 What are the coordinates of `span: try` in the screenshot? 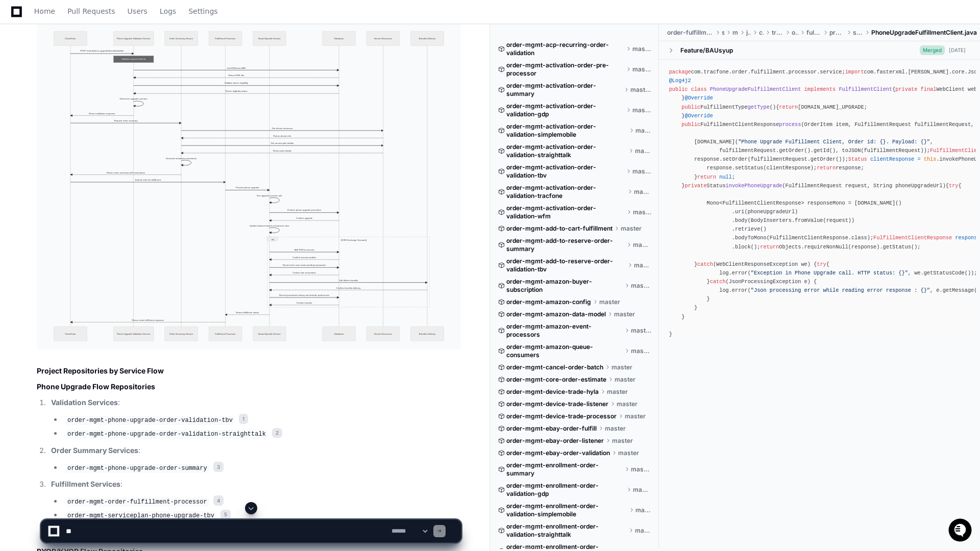 It's located at (953, 186).